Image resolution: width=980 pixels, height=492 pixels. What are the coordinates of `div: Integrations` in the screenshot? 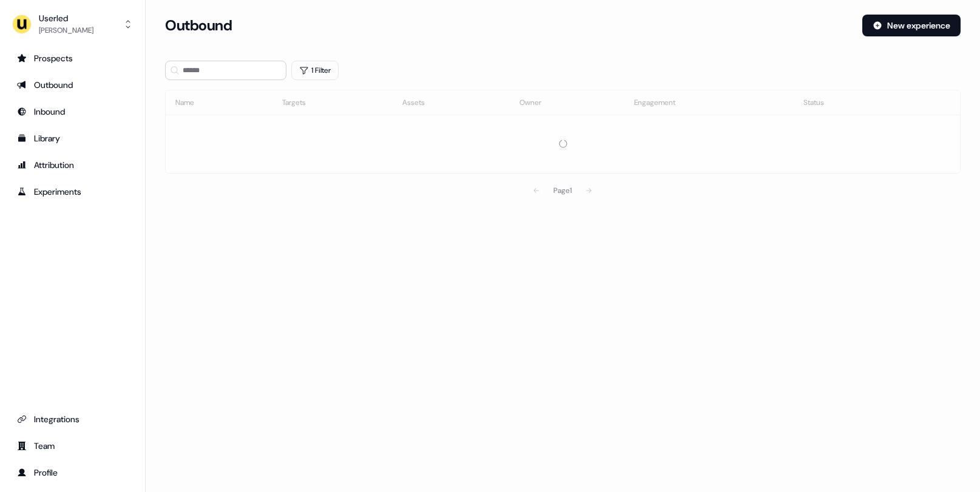 It's located at (72, 419).